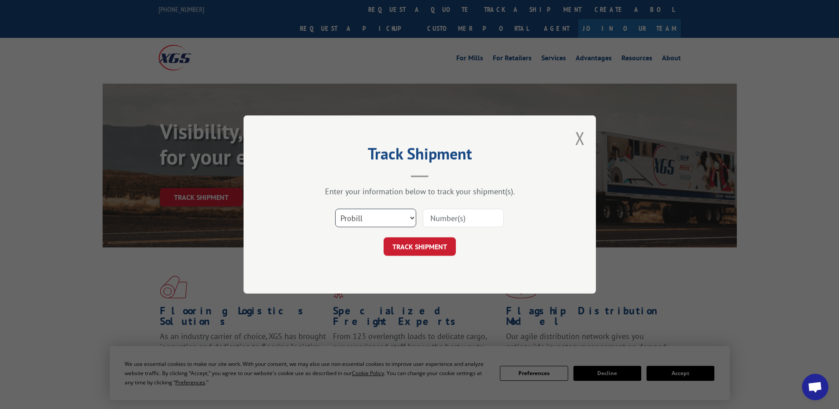 The width and height of the screenshot is (839, 409). What do you see at coordinates (816, 387) in the screenshot?
I see `div: Open chat` at bounding box center [816, 387].